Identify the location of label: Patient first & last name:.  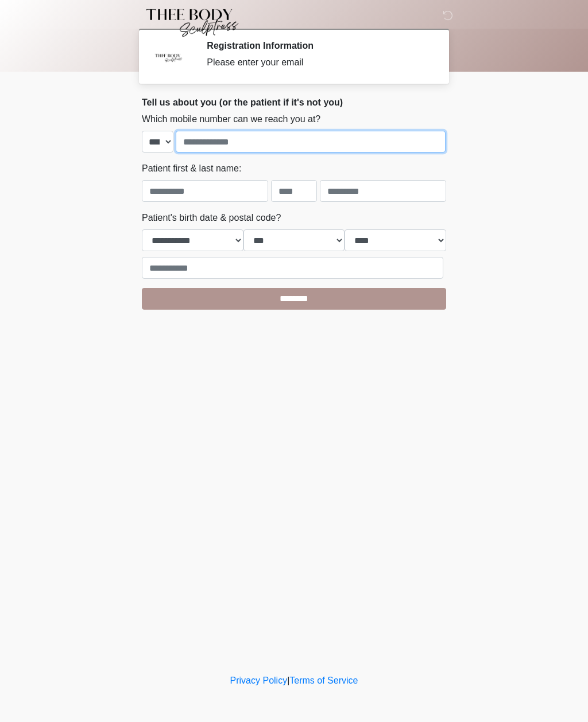
(191, 168).